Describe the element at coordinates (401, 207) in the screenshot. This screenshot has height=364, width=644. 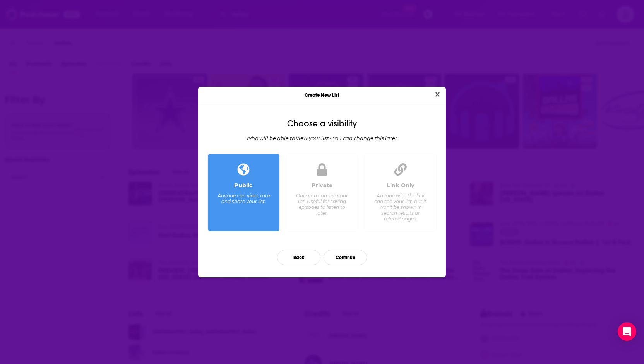
I see `div: Anyone with the link can see your list, but it won't be shown in search results or related pages.` at that location.